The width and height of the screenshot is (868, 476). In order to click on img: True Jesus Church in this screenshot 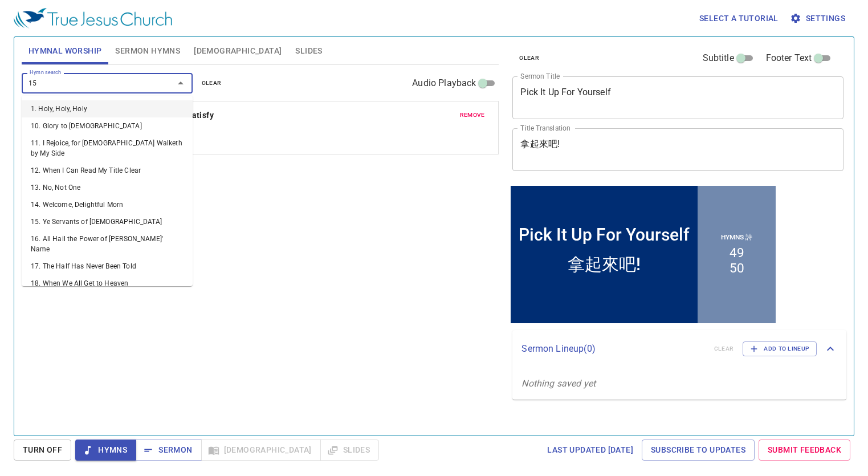, I will do `click(93, 18)`.